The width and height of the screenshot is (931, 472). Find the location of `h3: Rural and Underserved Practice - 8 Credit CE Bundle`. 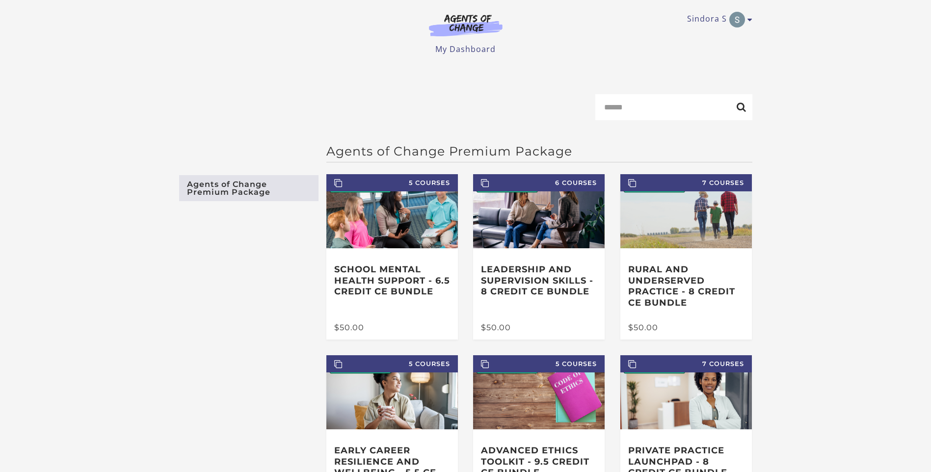

h3: Rural and Underserved Practice - 8 Credit CE Bundle is located at coordinates (686, 286).